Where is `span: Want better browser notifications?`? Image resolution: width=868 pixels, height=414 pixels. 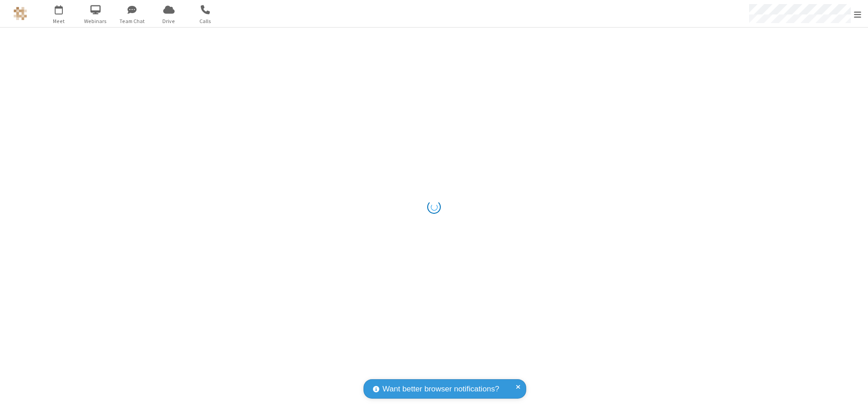
span: Want better browser notifications? is located at coordinates (441, 390).